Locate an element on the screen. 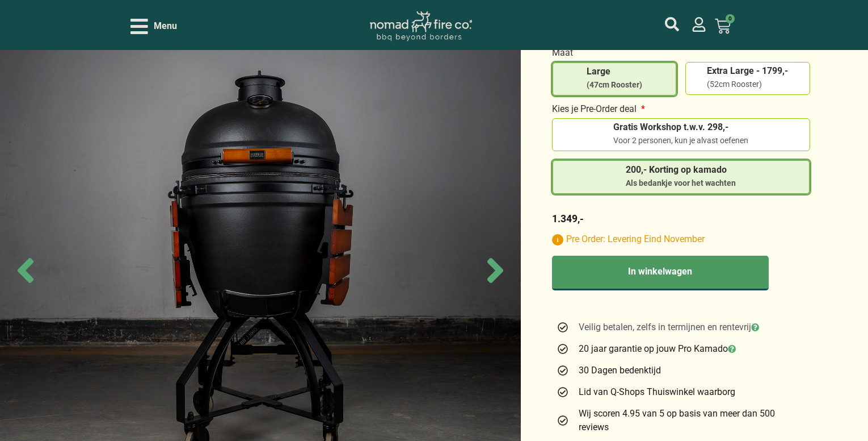 The height and width of the screenshot is (441, 868). span: 200,- Korting op kamado is located at coordinates (681, 170).